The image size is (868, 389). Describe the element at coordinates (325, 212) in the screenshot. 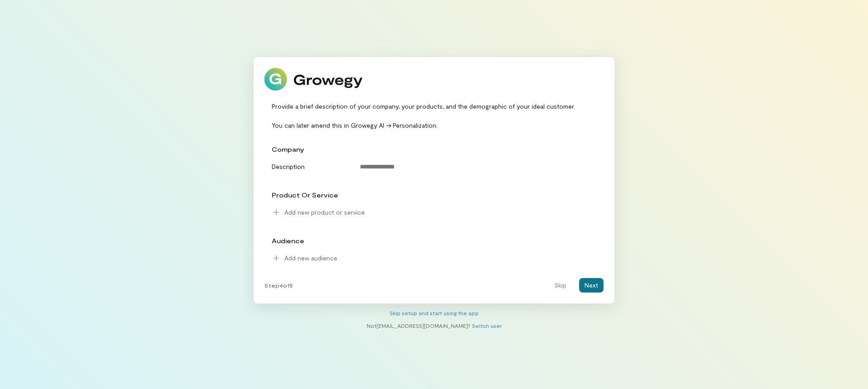

I see `span: Add new product or service` at that location.